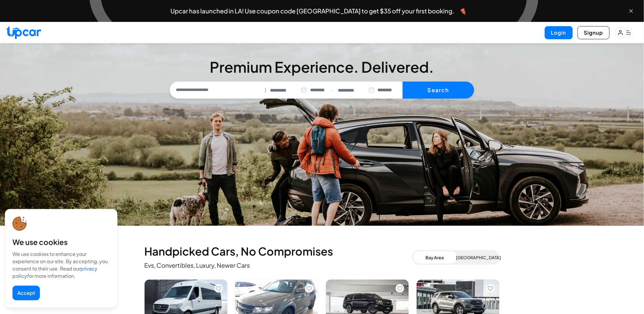  What do you see at coordinates (322, 67) in the screenshot?
I see `h3: Premium Experience. Delivered.` at bounding box center [322, 67].